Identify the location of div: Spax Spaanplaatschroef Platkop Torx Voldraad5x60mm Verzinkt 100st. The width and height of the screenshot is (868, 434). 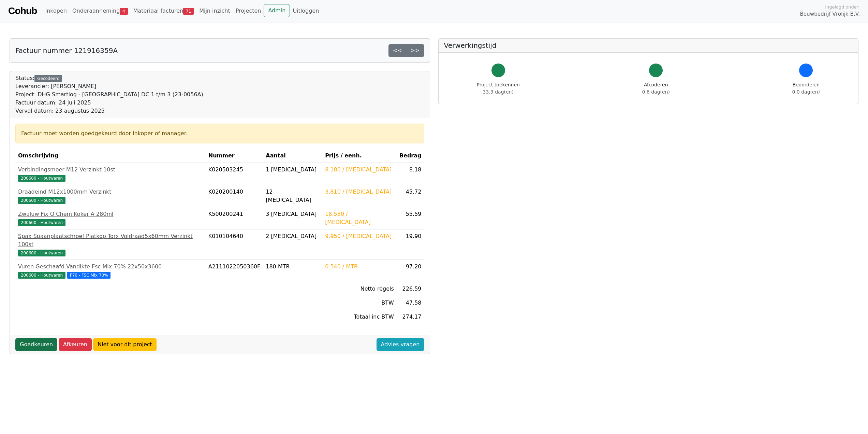
(111, 240).